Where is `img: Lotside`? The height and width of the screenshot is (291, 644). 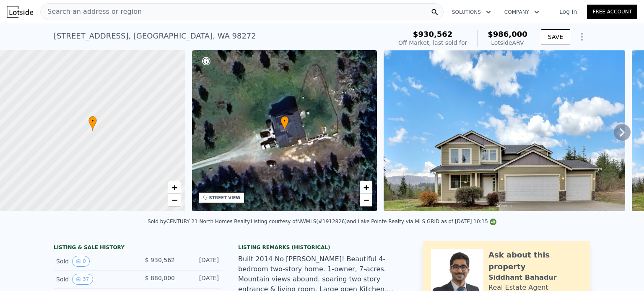
img: Lotside is located at coordinates (19, 12).